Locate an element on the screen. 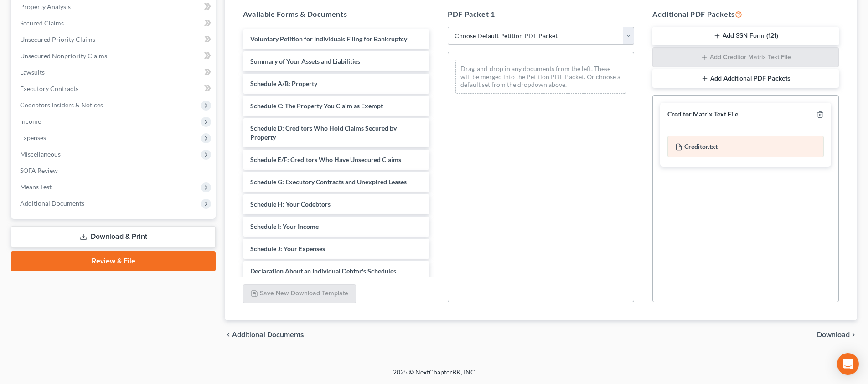  span: Schedule C: The Property You Claim as Exempt is located at coordinates (317, 106).